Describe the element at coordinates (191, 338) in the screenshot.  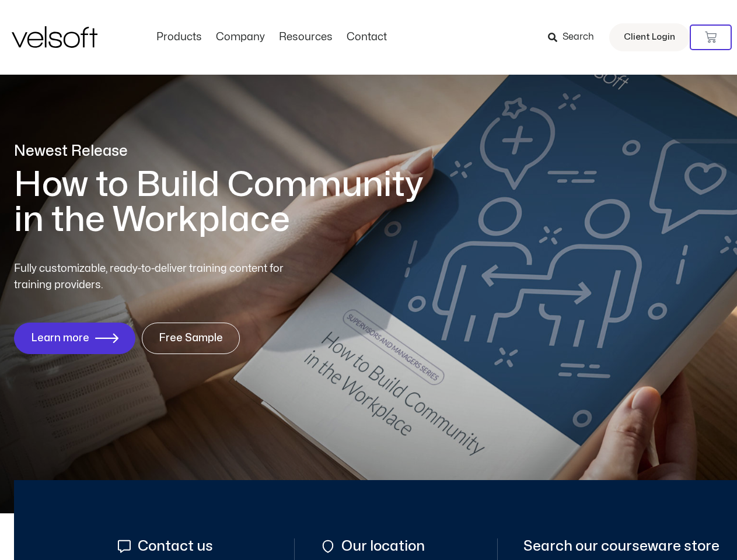
I see `span: Free Sample` at that location.